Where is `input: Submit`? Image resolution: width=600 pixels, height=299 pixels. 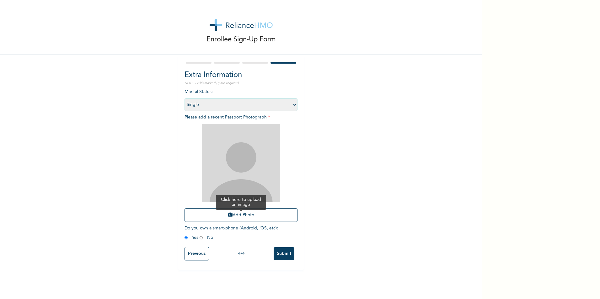 input: Submit is located at coordinates (284, 254).